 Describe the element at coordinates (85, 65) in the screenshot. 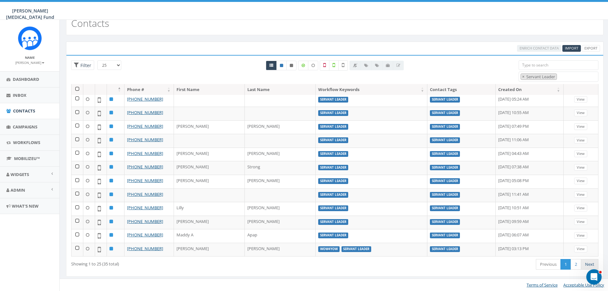

I see `span: Filter` at that location.